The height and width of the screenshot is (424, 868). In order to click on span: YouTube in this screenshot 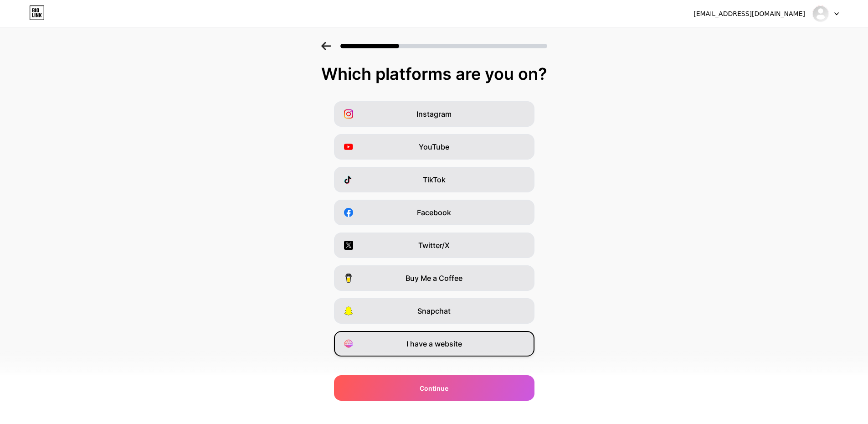, I will do `click(434, 147)`.